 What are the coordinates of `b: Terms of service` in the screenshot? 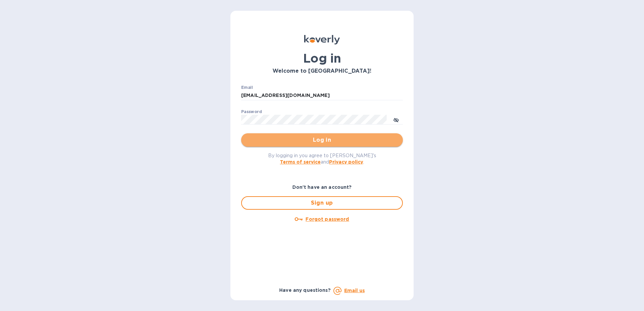 It's located at (300, 162).